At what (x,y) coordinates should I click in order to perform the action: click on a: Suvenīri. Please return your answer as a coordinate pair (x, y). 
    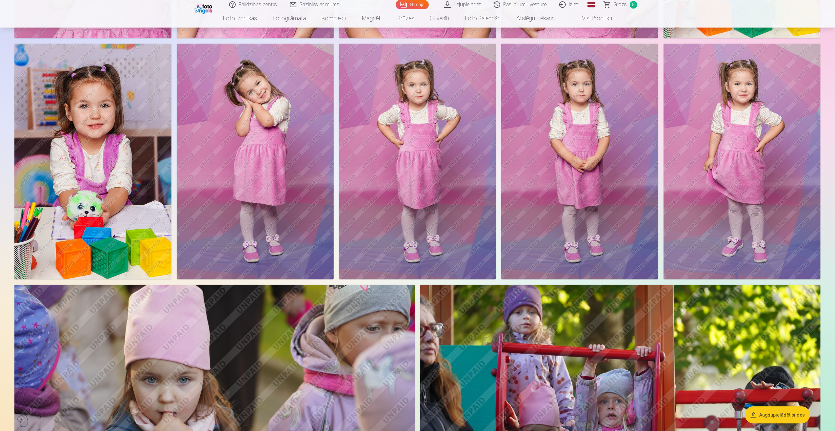
    Looking at the image, I should click on (439, 18).